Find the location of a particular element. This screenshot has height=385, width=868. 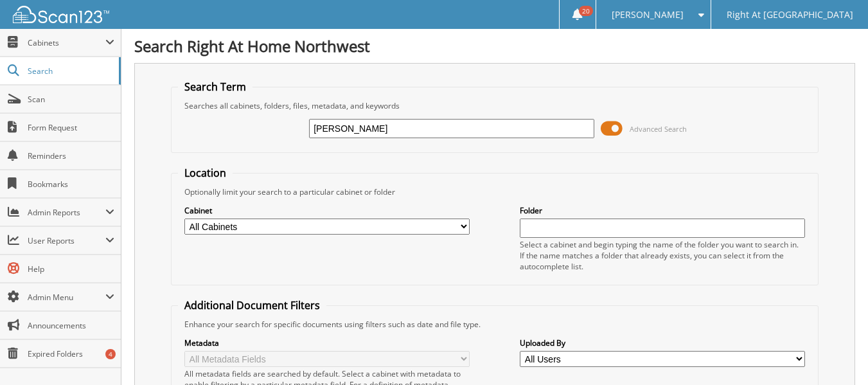

div: Select a cabinet and begin typing the name of the folder you want to search in. If the name match... is located at coordinates (662, 255).